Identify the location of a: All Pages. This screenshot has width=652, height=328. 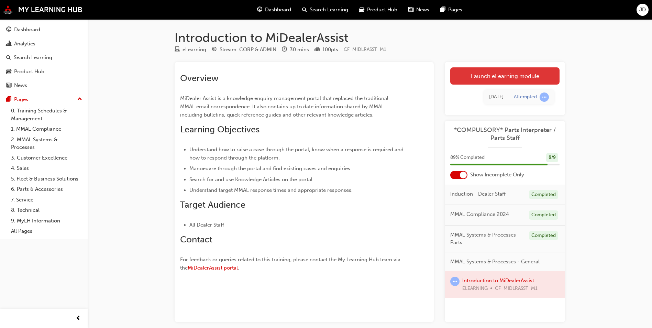
(46, 231).